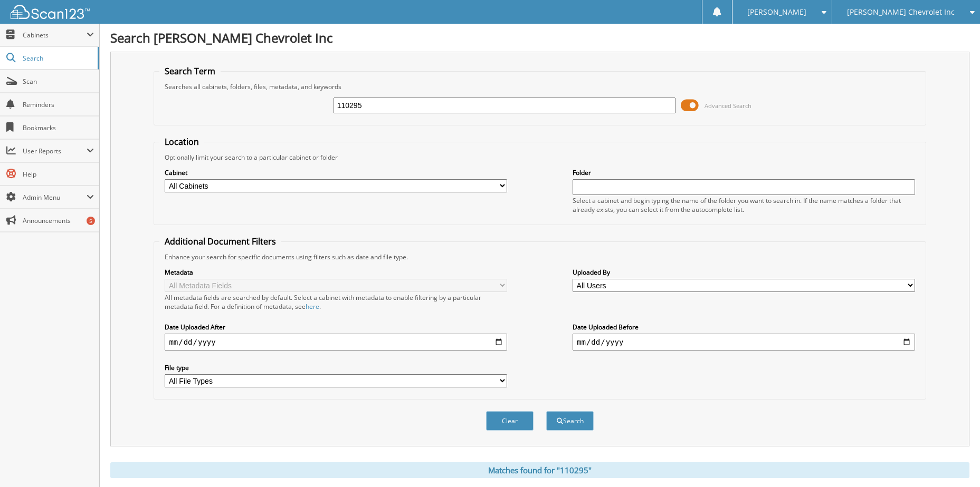 The width and height of the screenshot is (980, 487). I want to click on div: Searches all cabinets, folders, files, metadata, and keywords, so click(539, 87).